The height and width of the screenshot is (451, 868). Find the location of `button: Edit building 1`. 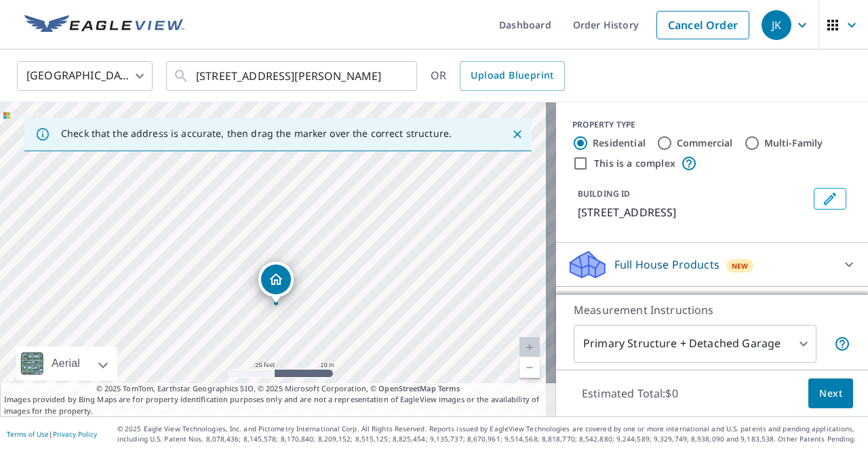

button: Edit building 1 is located at coordinates (830, 199).